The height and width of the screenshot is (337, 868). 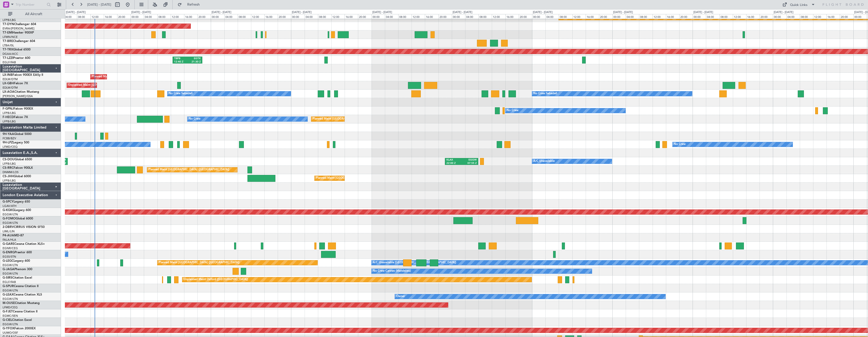 I want to click on span: G-YFOX, so click(x=8, y=329).